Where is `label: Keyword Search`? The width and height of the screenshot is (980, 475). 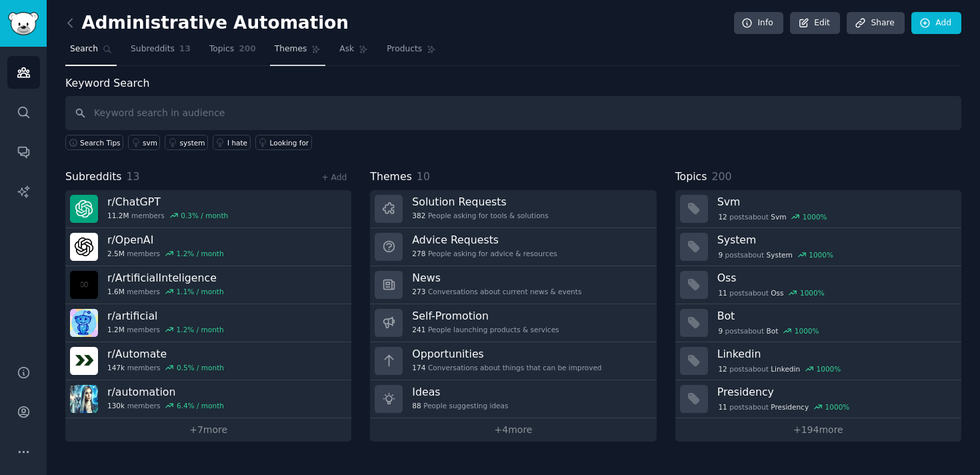 label: Keyword Search is located at coordinates (107, 83).